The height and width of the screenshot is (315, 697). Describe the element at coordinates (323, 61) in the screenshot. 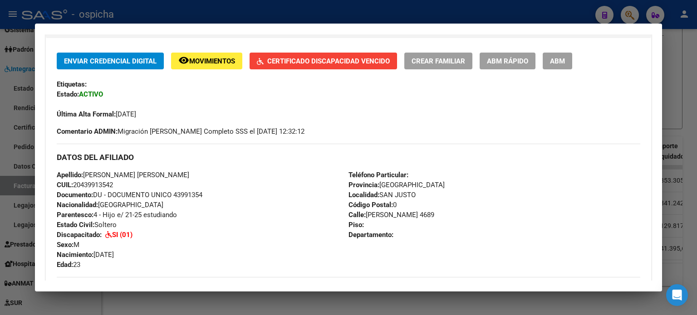

I see `button: Certificado Discapacidad Vencido` at that location.